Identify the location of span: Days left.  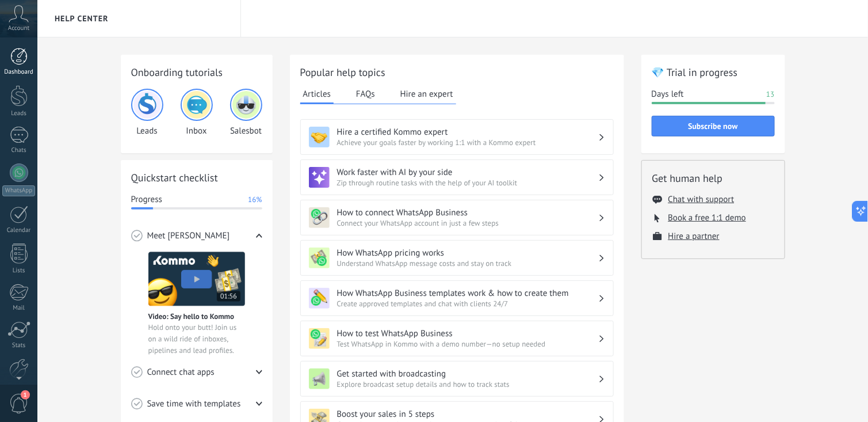
(667, 95).